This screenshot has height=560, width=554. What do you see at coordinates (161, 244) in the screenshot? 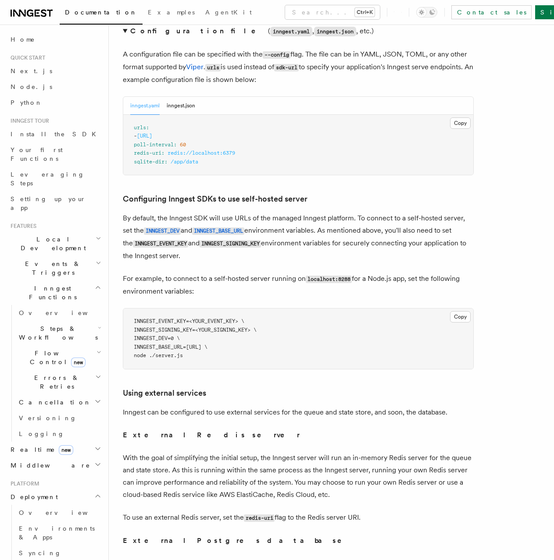
I see `code: INNGEST_EVENT_KEY` at bounding box center [161, 244].